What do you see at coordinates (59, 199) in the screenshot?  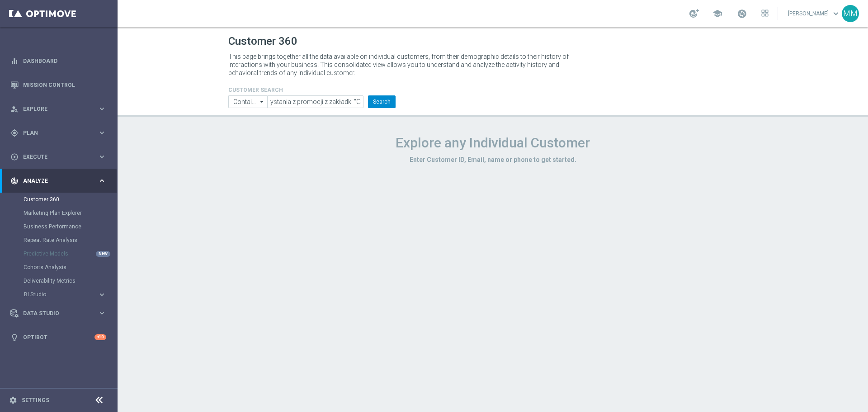 I see `a: Customer 360` at bounding box center [59, 199].